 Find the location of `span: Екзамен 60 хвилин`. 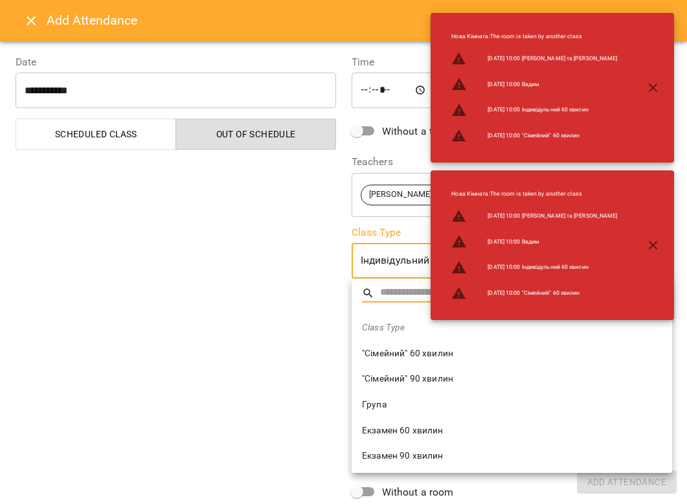

span: Екзамен 60 хвилин is located at coordinates (511, 431).